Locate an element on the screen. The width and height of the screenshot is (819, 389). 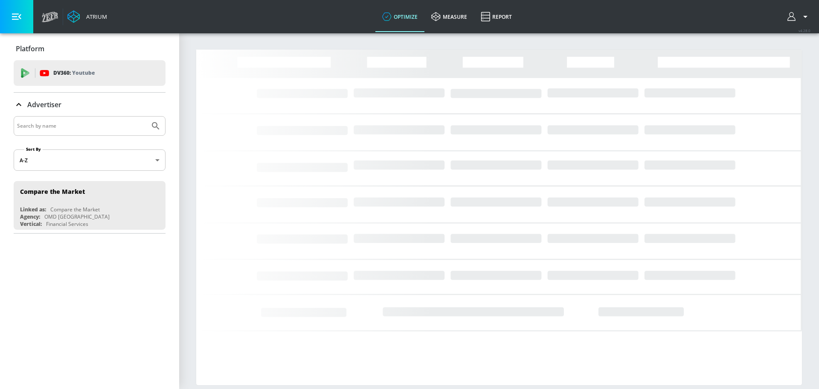
div: Platform is located at coordinates (90, 49).